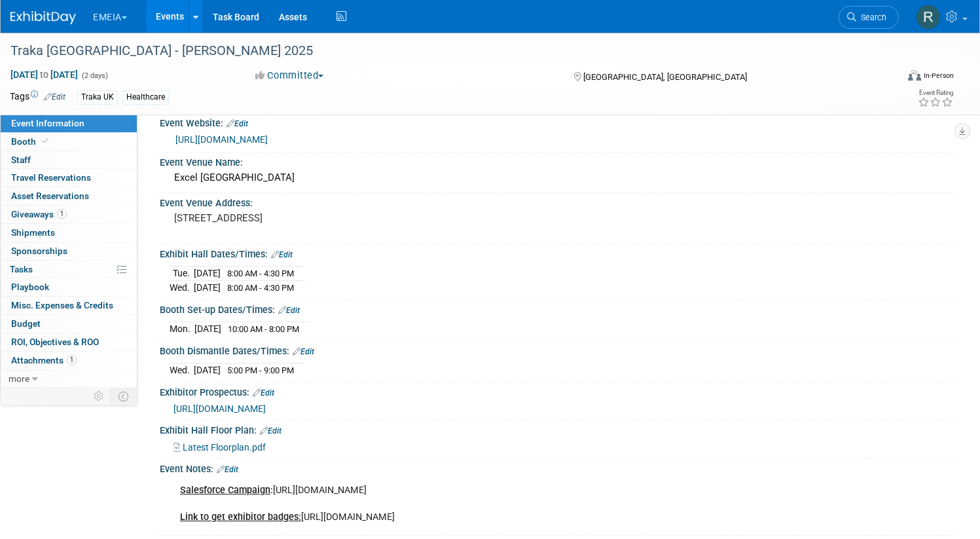 The width and height of the screenshot is (980, 539). I want to click on div: Event Venue Name:, so click(556, 160).